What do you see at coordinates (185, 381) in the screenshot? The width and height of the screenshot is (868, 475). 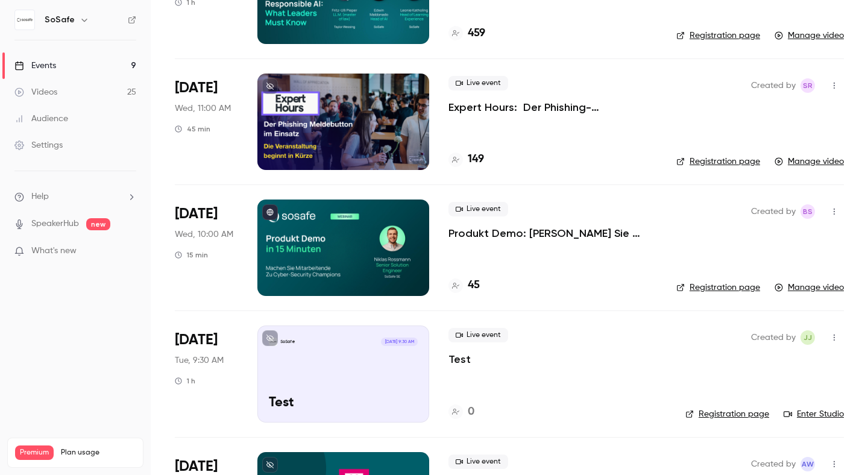 I see `div: 1 h` at bounding box center [185, 381].